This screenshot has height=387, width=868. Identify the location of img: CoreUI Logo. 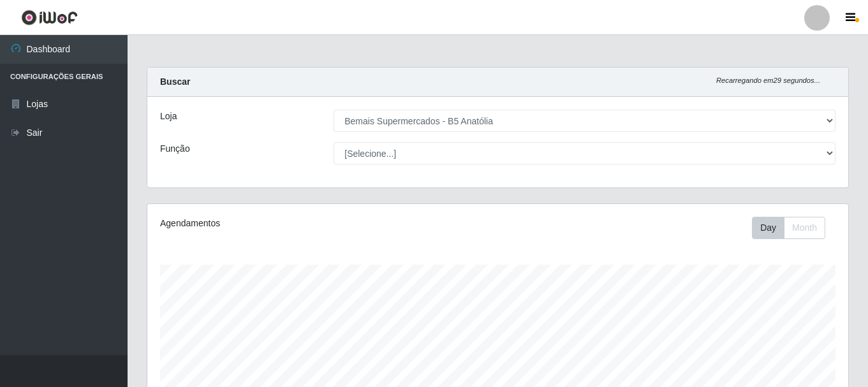
(49, 17).